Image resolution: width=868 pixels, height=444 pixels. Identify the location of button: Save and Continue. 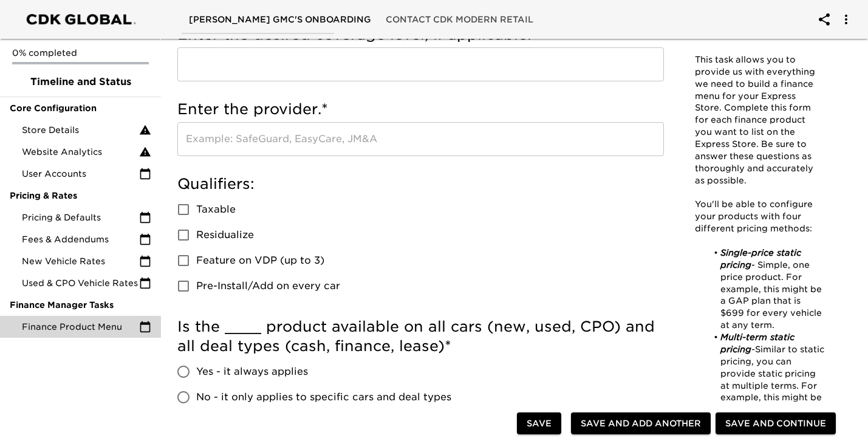
(776, 423).